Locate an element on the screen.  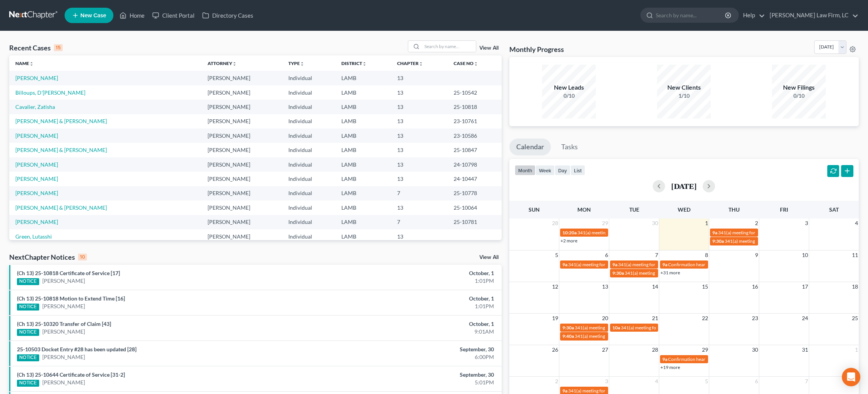
span: 3 is located at coordinates (607, 381).